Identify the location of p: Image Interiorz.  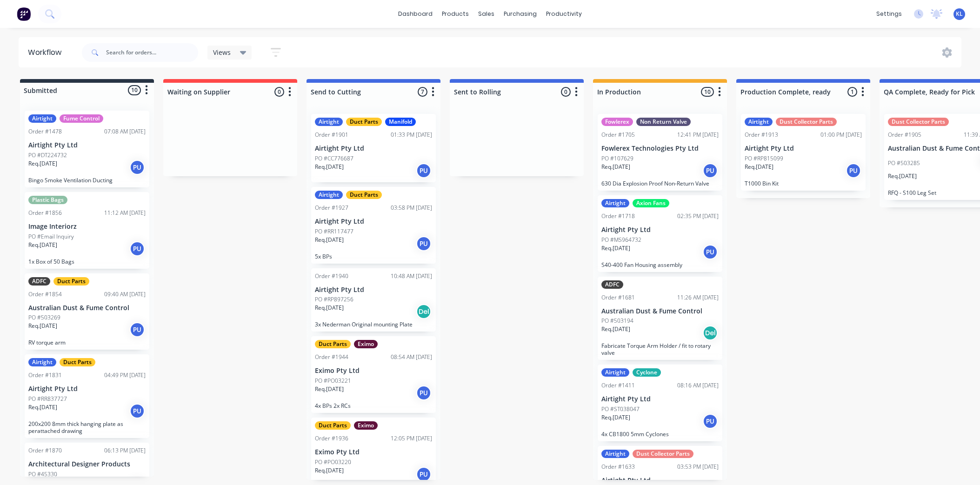
(87, 226).